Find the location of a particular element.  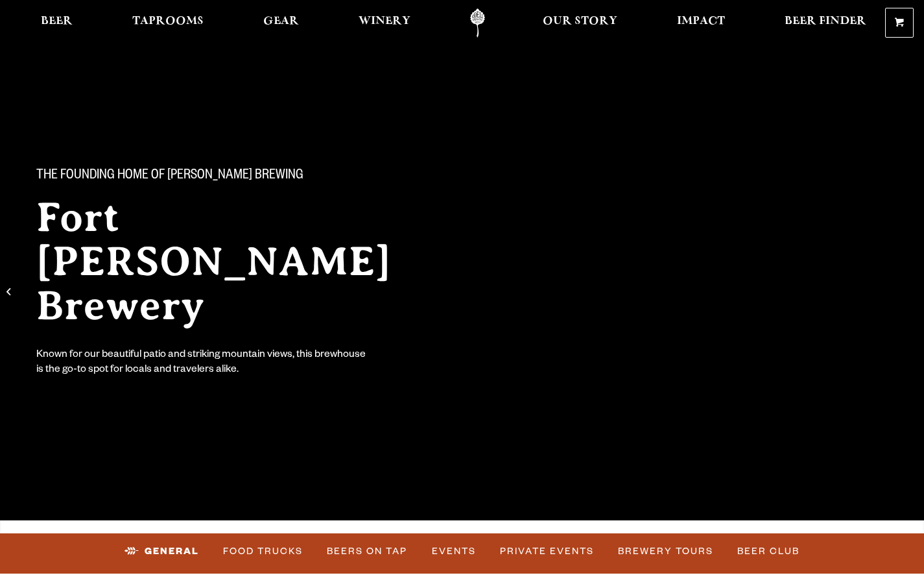

a: Beer Finder is located at coordinates (825, 23).